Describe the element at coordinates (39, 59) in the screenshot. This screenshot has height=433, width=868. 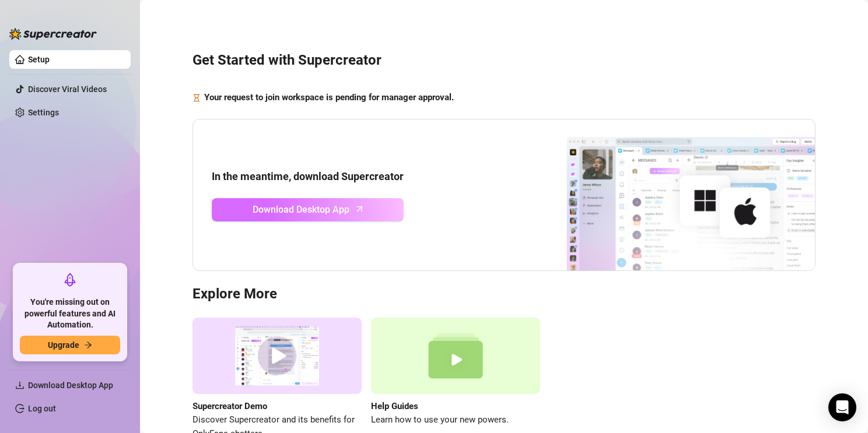
I see `a: Setup` at that location.